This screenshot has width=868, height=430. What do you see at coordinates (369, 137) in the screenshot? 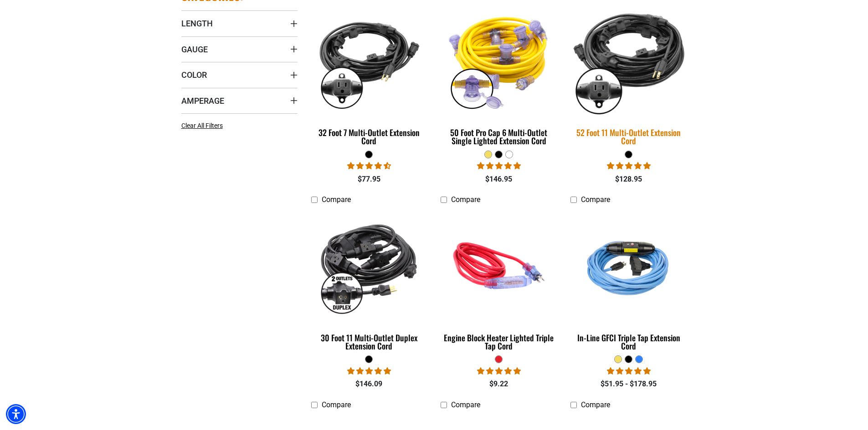
I see `div: 32 Foot 7 Multi-Outlet Extension Cord` at bounding box center [369, 137].